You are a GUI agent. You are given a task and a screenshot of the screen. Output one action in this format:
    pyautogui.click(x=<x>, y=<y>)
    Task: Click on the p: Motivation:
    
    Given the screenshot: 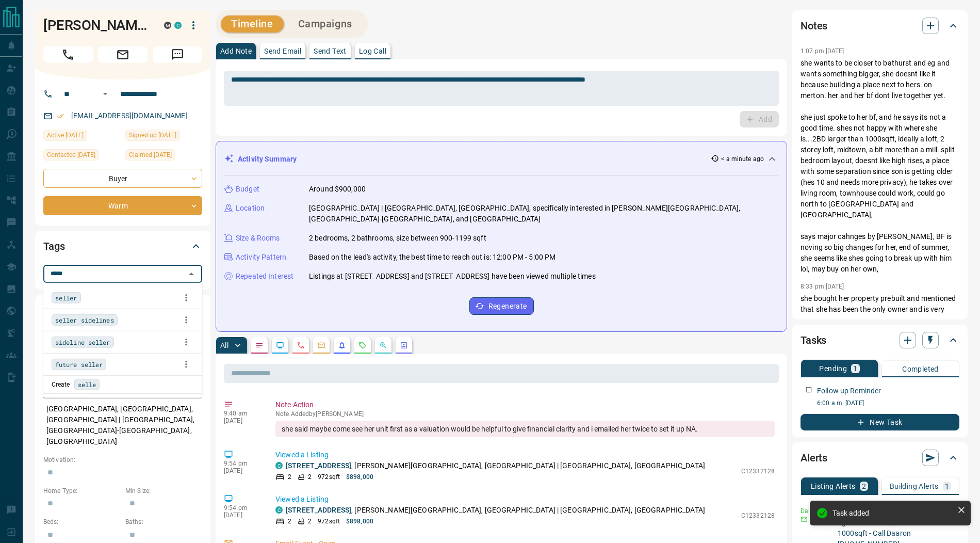 What is the action you would take?
    pyautogui.click(x=123, y=460)
    